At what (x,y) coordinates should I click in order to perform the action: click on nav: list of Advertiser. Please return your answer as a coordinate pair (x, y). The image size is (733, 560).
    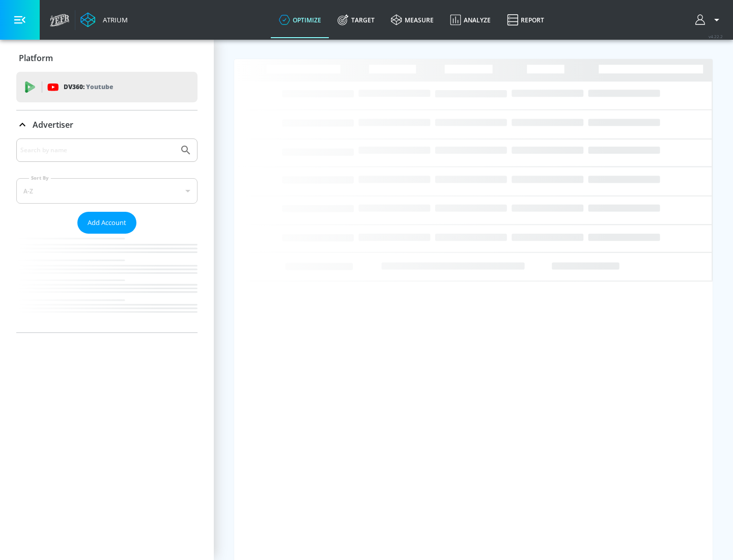
    Looking at the image, I should click on (107, 283).